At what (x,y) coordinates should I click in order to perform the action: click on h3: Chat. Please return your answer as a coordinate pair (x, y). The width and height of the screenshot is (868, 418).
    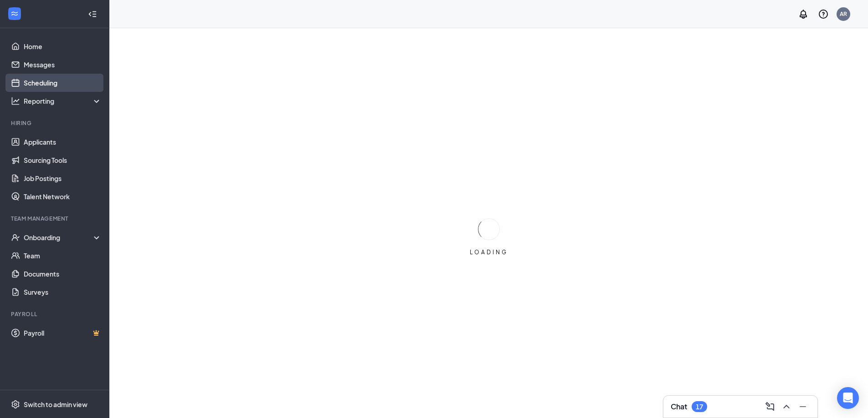
    Looking at the image, I should click on (679, 407).